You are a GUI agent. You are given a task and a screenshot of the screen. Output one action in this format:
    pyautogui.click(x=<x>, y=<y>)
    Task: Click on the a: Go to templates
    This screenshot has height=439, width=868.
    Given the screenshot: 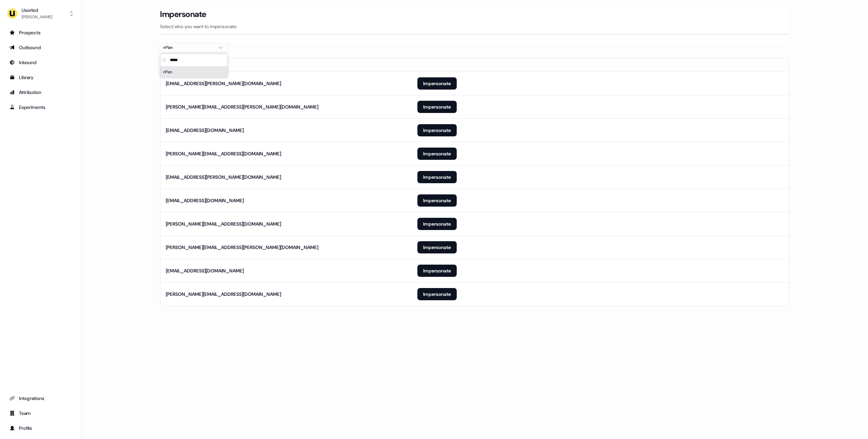 What is the action you would take?
    pyautogui.click(x=41, y=77)
    